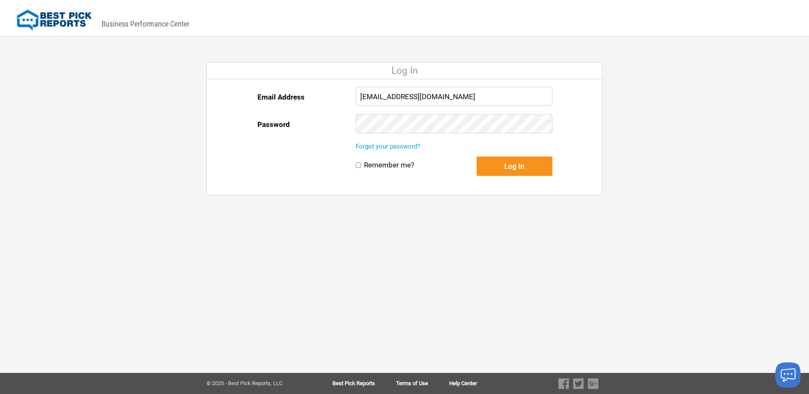 The image size is (809, 394). What do you see at coordinates (274, 124) in the screenshot?
I see `label: Password` at bounding box center [274, 124].